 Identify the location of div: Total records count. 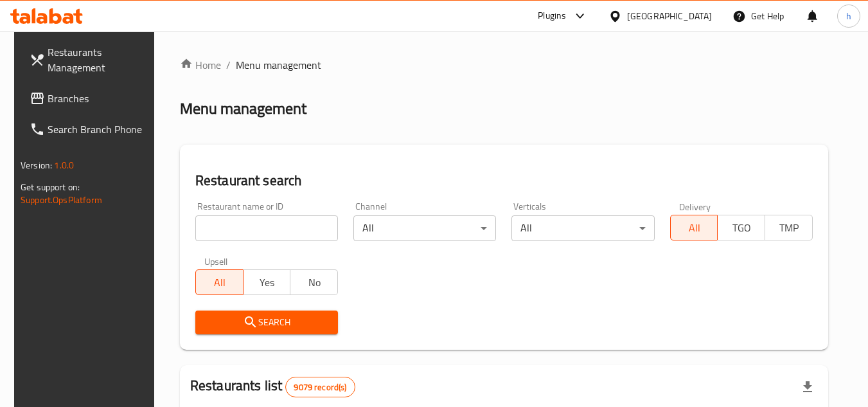
(320, 386).